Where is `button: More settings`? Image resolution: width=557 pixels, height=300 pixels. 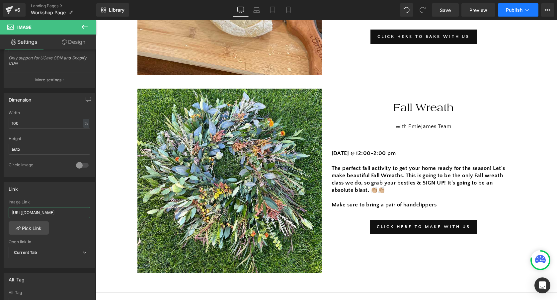
button: More settings is located at coordinates (49, 80).